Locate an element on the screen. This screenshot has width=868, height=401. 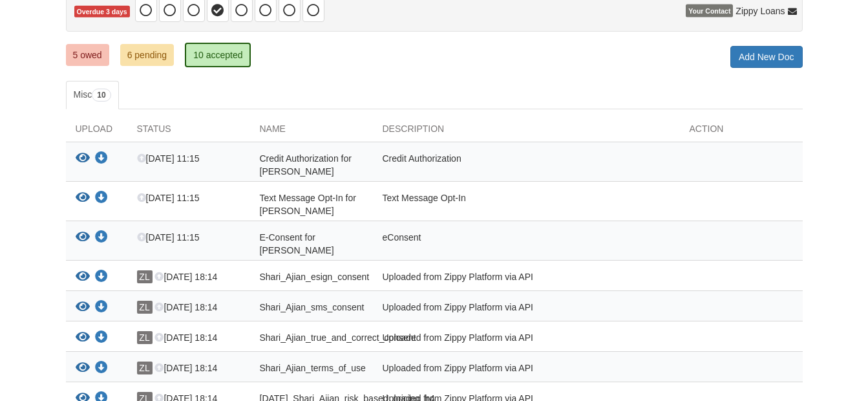
button: View E-Consent for Shari Ajian is located at coordinates (83, 237).